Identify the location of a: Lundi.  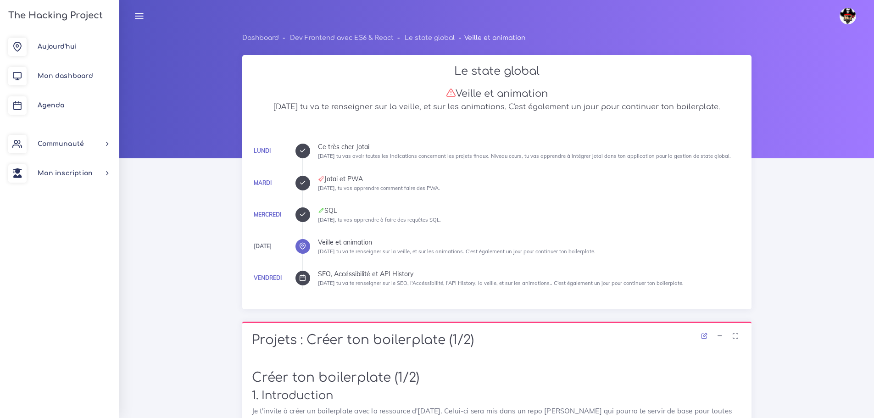
(262, 150).